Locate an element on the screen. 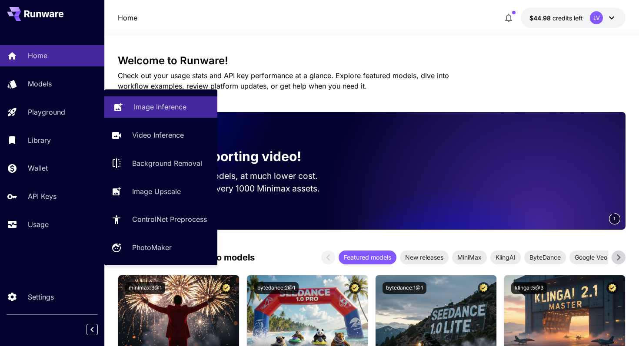 The width and height of the screenshot is (639, 346). p: Models is located at coordinates (40, 84).